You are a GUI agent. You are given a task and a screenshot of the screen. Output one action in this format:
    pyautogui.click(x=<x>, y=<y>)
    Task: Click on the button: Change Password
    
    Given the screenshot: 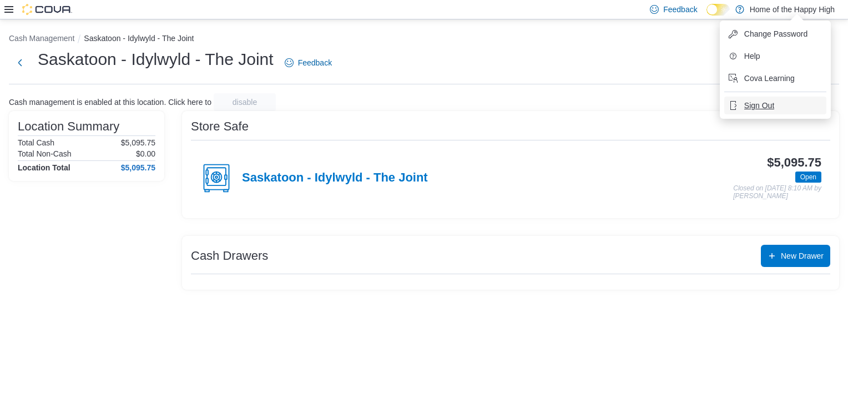 What is the action you would take?
    pyautogui.click(x=775, y=34)
    